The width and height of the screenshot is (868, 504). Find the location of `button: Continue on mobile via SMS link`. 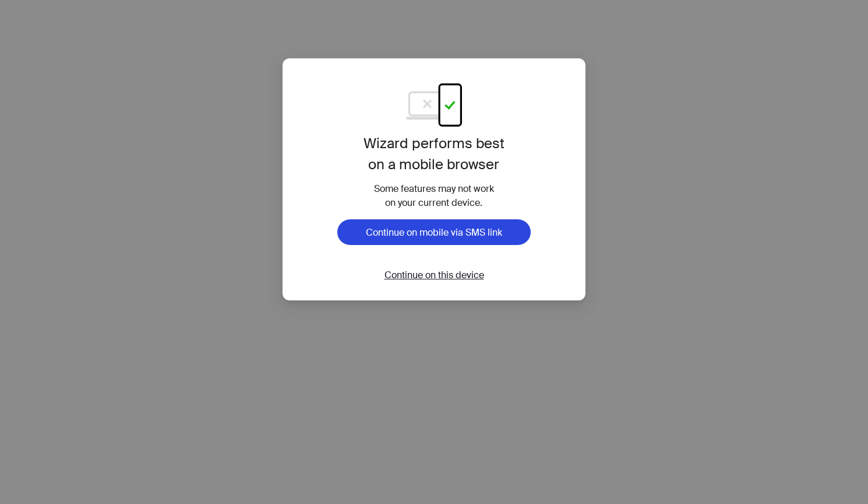

button: Continue on mobile via SMS link is located at coordinates (434, 232).